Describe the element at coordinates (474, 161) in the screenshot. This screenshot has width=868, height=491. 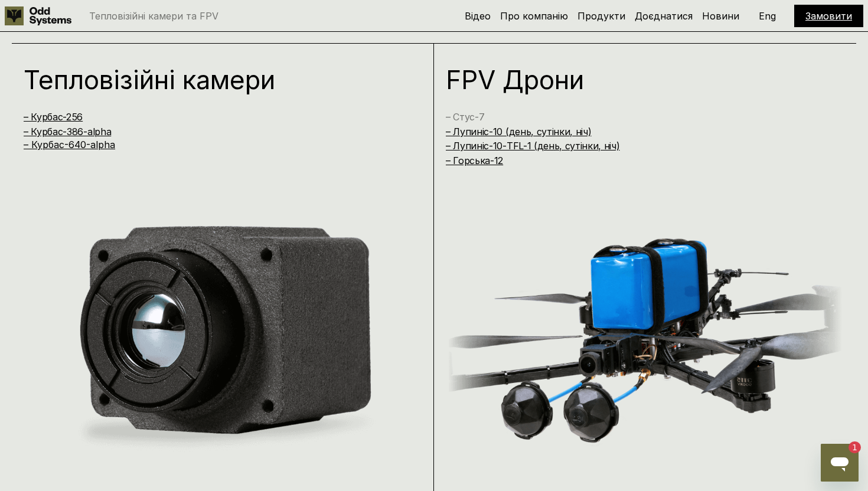
I see `a: – Горська-12` at that location.